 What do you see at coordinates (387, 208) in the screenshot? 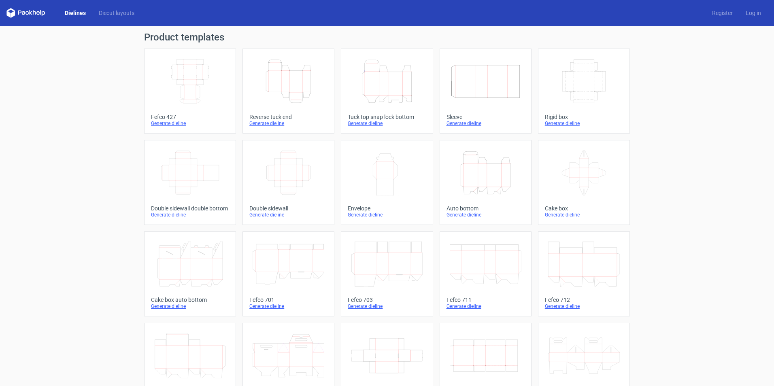
I see `div: Envelope` at bounding box center [387, 208].